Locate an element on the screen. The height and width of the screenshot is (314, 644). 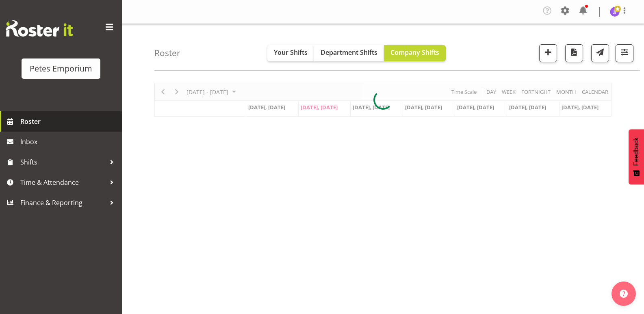
button: Download a PDF of the roster according to the set date range. is located at coordinates (574, 53).